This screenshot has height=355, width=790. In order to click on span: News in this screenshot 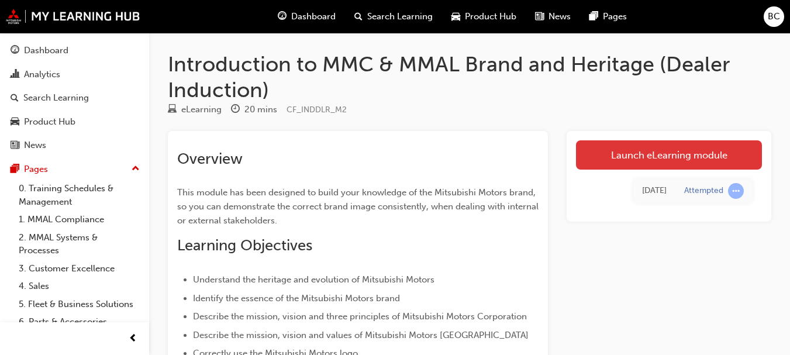, I will do `click(559, 16)`.